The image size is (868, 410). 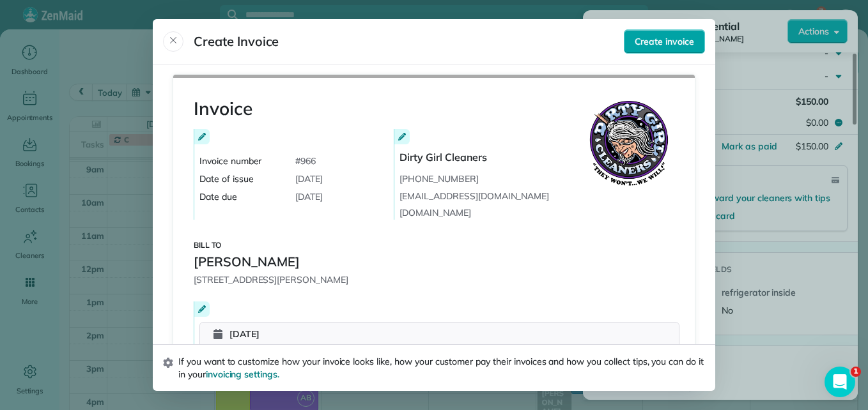 I want to click on span: Invoice number, so click(x=245, y=161).